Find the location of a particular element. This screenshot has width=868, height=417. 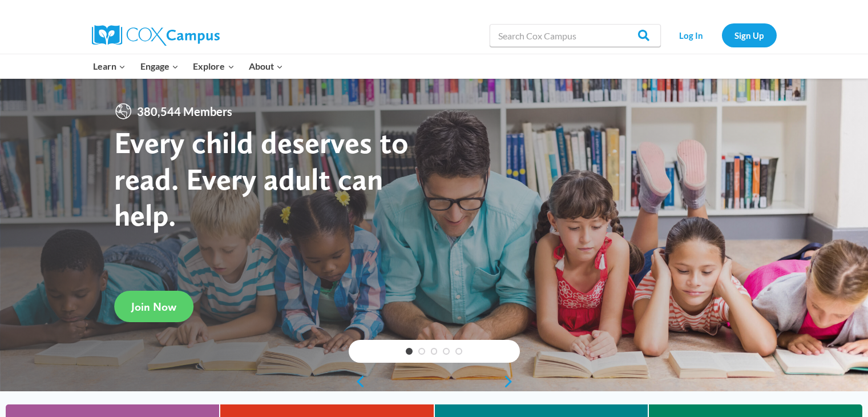

a: 4 is located at coordinates (446, 351).